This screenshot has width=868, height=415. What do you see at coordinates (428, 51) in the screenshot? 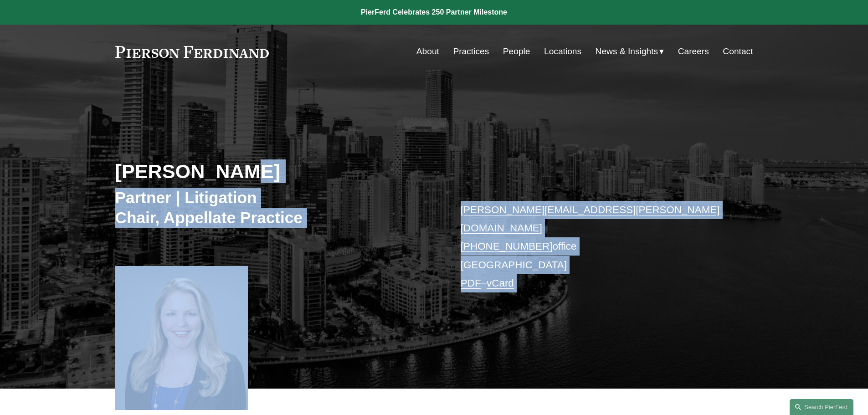
I see `a: About` at bounding box center [428, 51].